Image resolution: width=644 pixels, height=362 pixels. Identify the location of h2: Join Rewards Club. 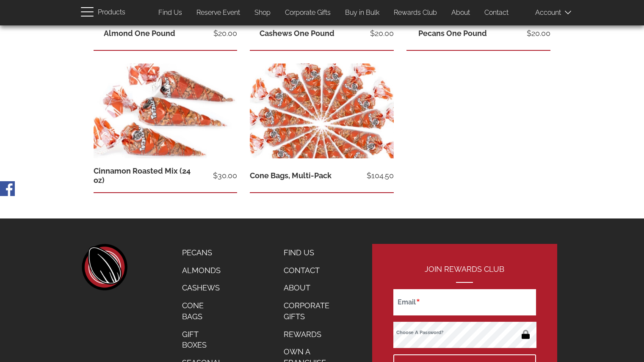
(464, 274).